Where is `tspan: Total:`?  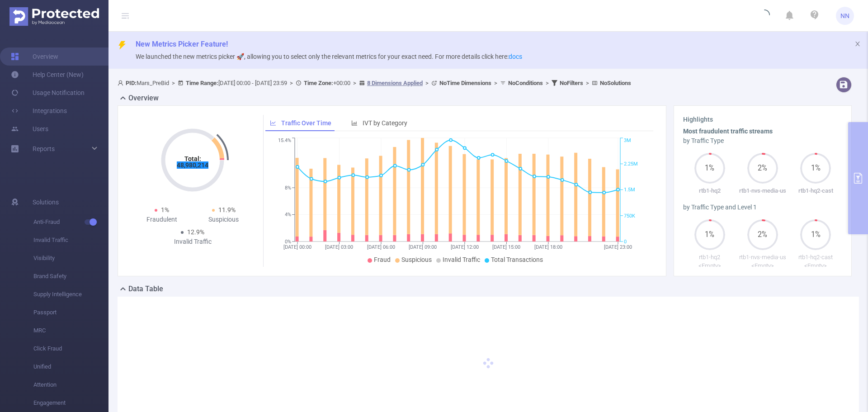
tspan: Total: is located at coordinates (193, 159).